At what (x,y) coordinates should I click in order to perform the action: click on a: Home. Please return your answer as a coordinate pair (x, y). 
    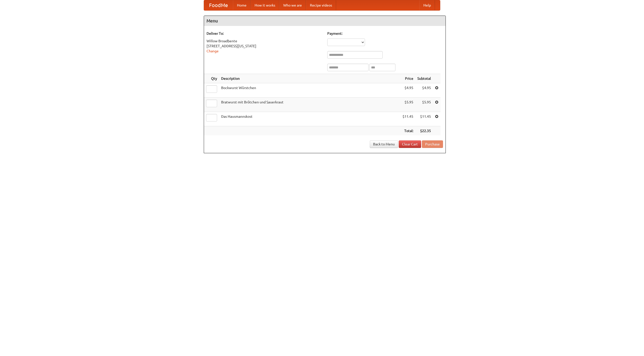
    Looking at the image, I should click on (242, 6).